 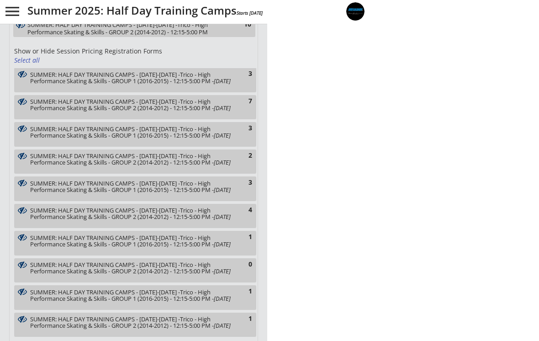 I want to click on div: 7, so click(x=243, y=101).